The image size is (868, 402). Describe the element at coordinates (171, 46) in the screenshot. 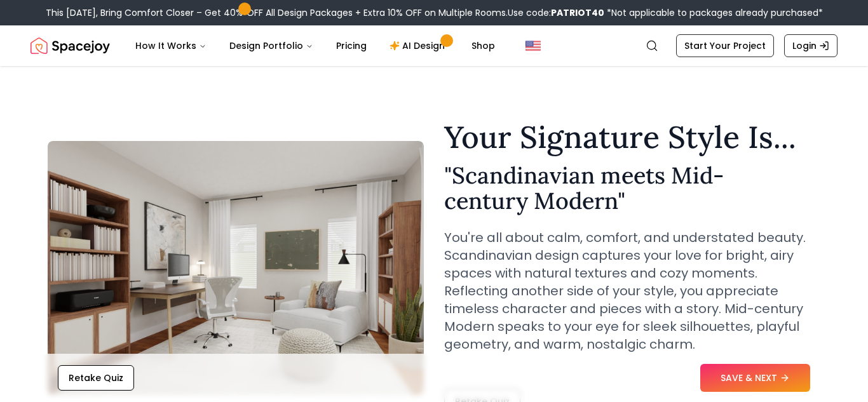

I see `button: How It Works` at that location.